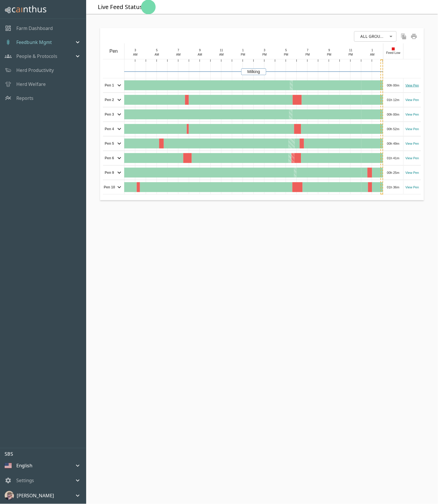 Image resolution: width=438 pixels, height=504 pixels. I want to click on a: Farm Dashboard, so click(35, 28).